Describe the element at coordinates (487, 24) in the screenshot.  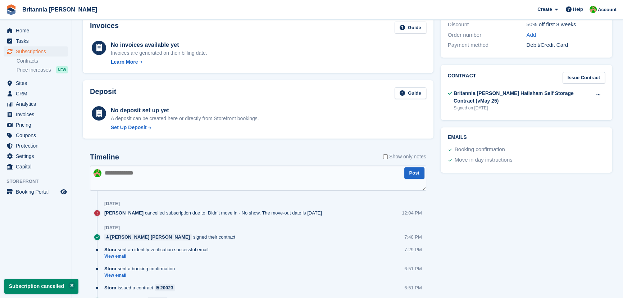
I see `div: Discount` at that location.